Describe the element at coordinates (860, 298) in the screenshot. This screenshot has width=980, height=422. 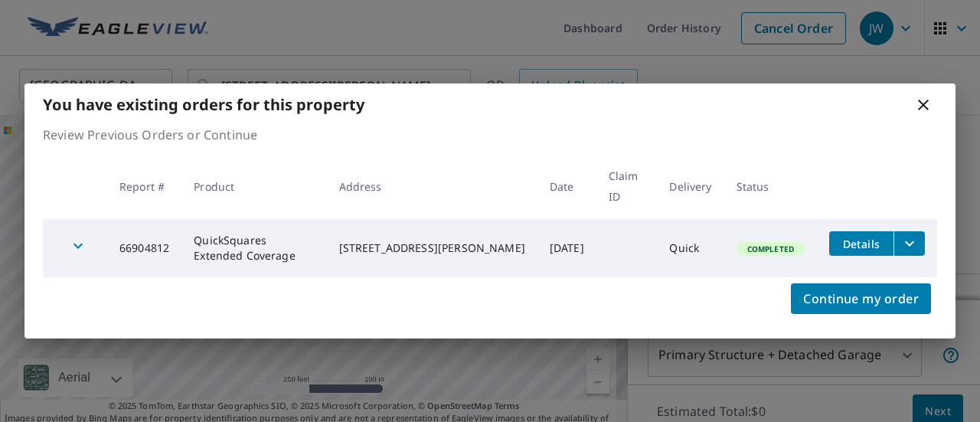
I see `span: Continue my order` at that location.